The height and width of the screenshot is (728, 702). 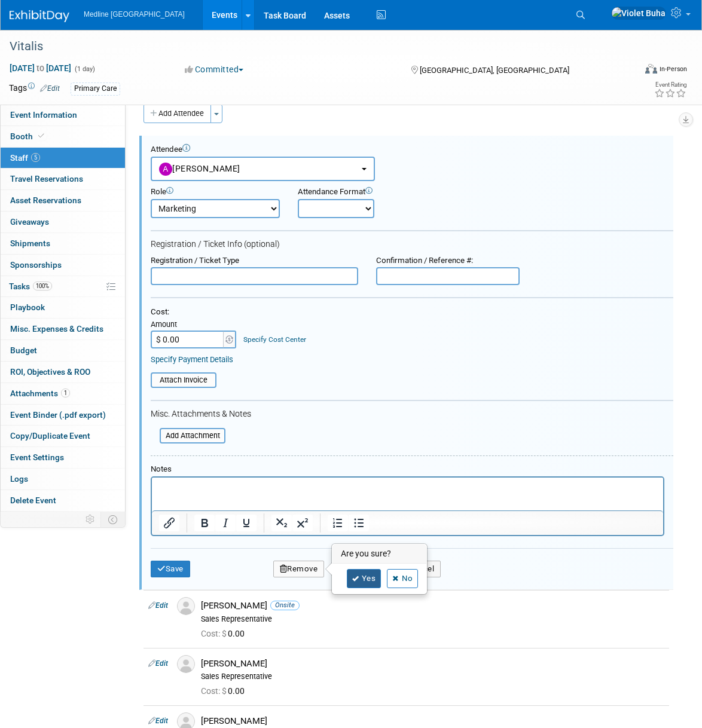 What do you see at coordinates (43, 286) in the screenshot?
I see `span: 100%` at bounding box center [43, 286].